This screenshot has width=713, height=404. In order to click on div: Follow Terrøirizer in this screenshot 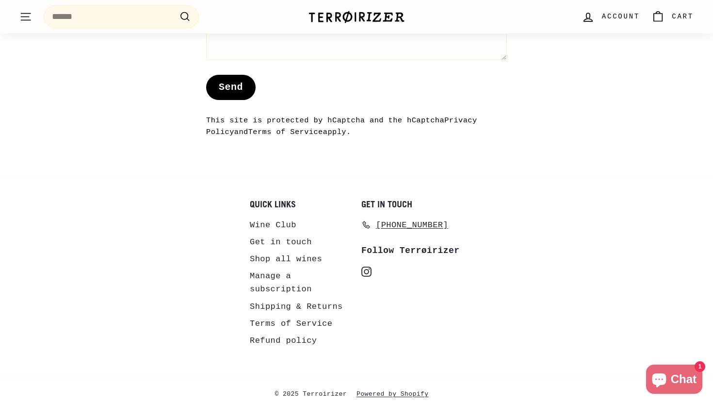, I will do `click(412, 250)`.